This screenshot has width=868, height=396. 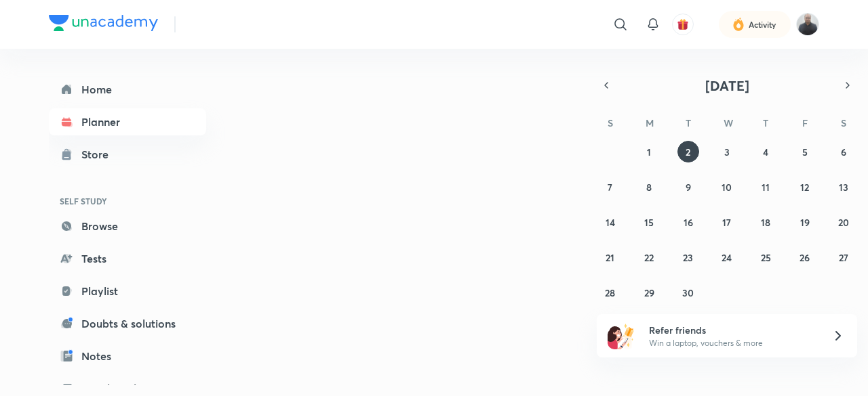 What do you see at coordinates (765, 187) in the screenshot?
I see `button: September 11, 2025` at bounding box center [765, 187].